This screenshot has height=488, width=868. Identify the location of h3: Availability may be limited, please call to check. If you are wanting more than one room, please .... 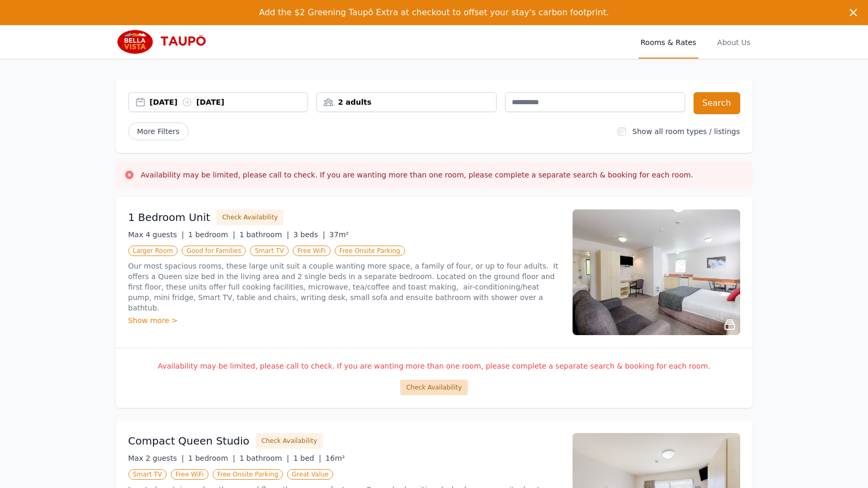
(417, 175).